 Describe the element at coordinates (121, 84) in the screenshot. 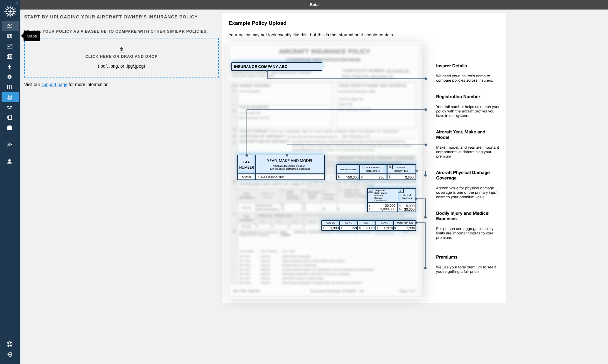

I see `p: Visit our for more information` at that location.